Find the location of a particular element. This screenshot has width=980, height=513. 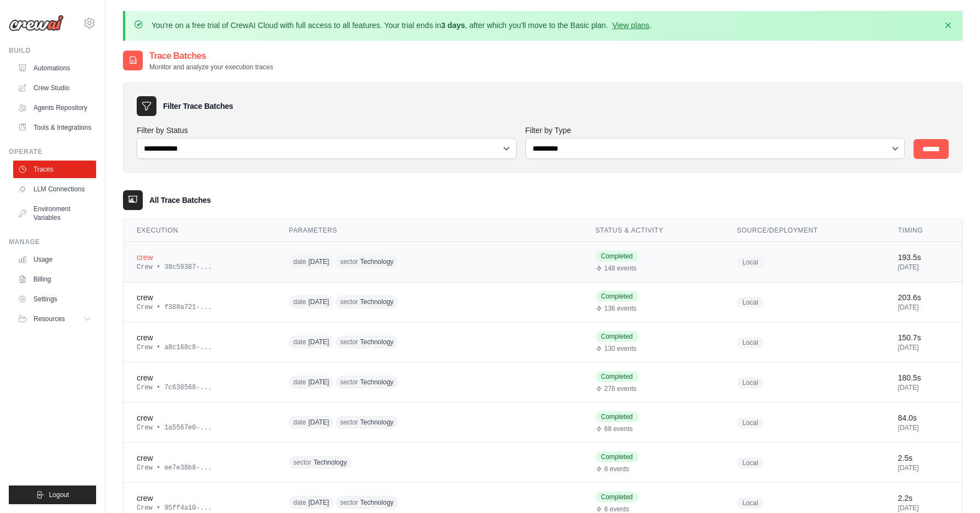

div: 180.5s is located at coordinates (923, 377).